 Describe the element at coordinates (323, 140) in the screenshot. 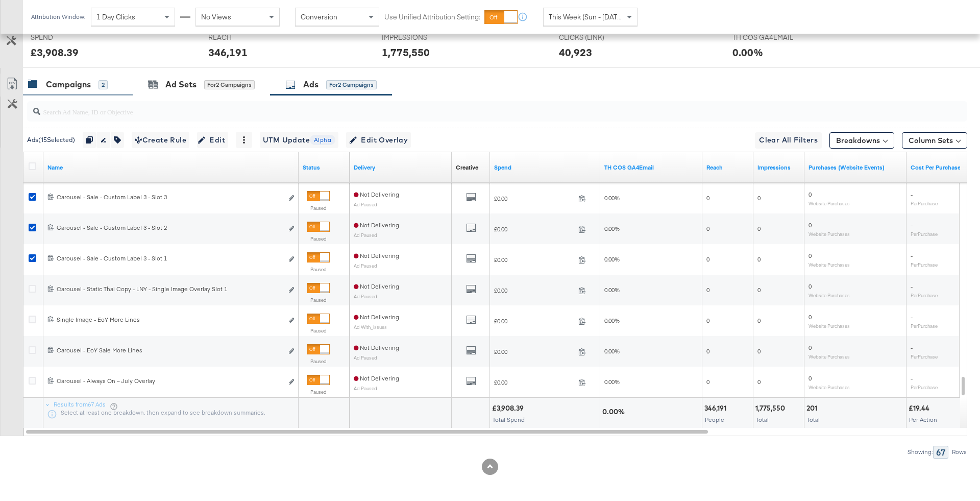

I see `span: Alpha` at that location.